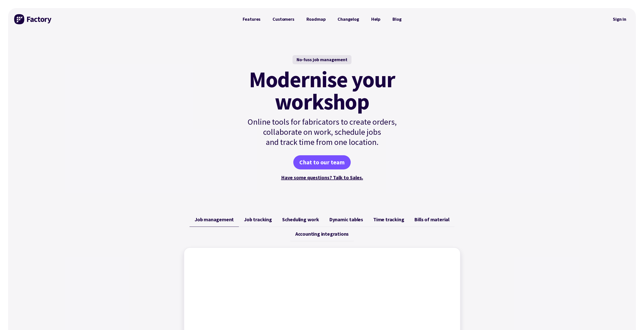  Describe the element at coordinates (620, 19) in the screenshot. I see `nav: Secondary Navigation` at that location.